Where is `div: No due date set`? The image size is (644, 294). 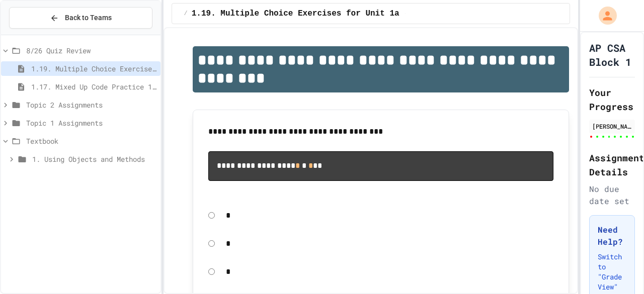
div: No due date set is located at coordinates (611, 195).